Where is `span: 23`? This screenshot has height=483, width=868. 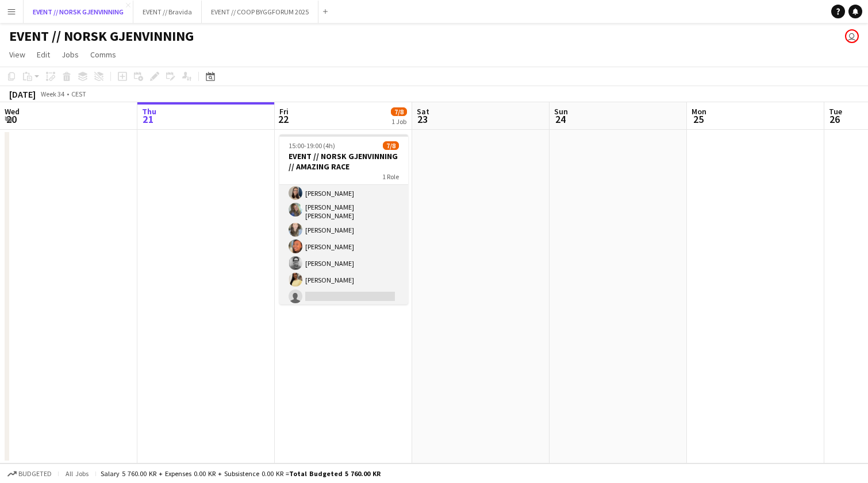 span: 23 is located at coordinates (422, 119).